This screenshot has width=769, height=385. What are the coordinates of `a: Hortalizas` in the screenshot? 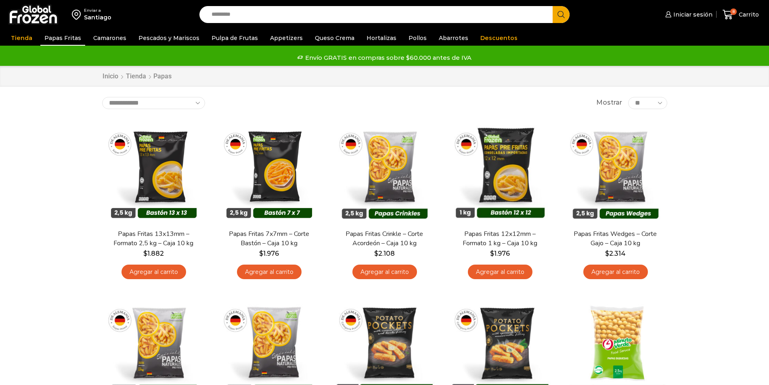 It's located at (382, 38).